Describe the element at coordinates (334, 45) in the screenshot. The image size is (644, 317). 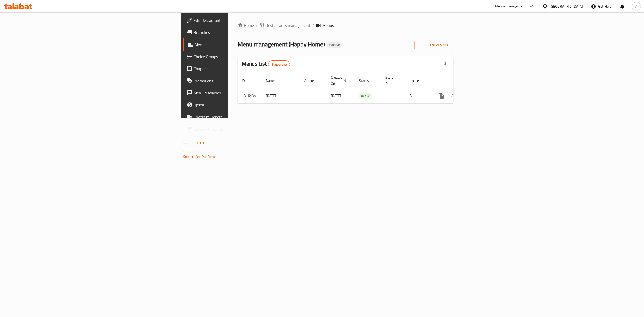
I see `div: Inactive` at that location.